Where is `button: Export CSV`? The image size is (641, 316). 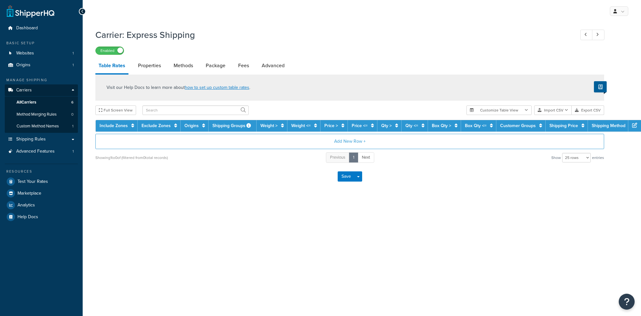 button: Export CSV is located at coordinates (588, 110).